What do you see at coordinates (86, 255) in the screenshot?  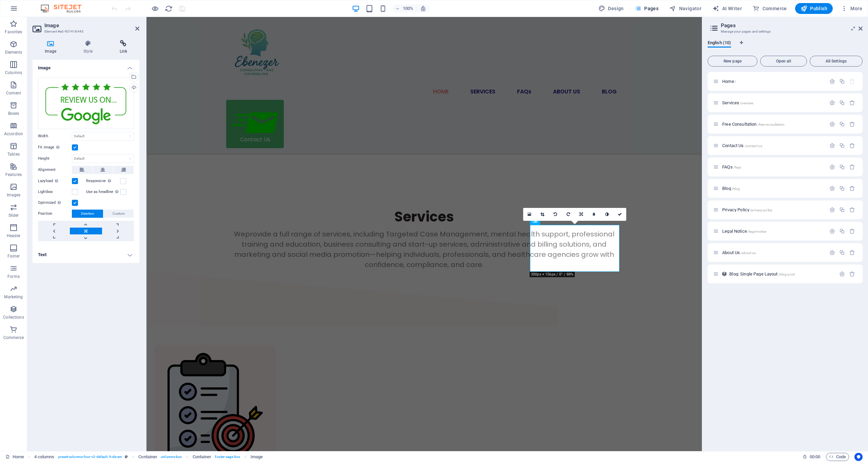 I see `h4: Text` at bounding box center [86, 255].